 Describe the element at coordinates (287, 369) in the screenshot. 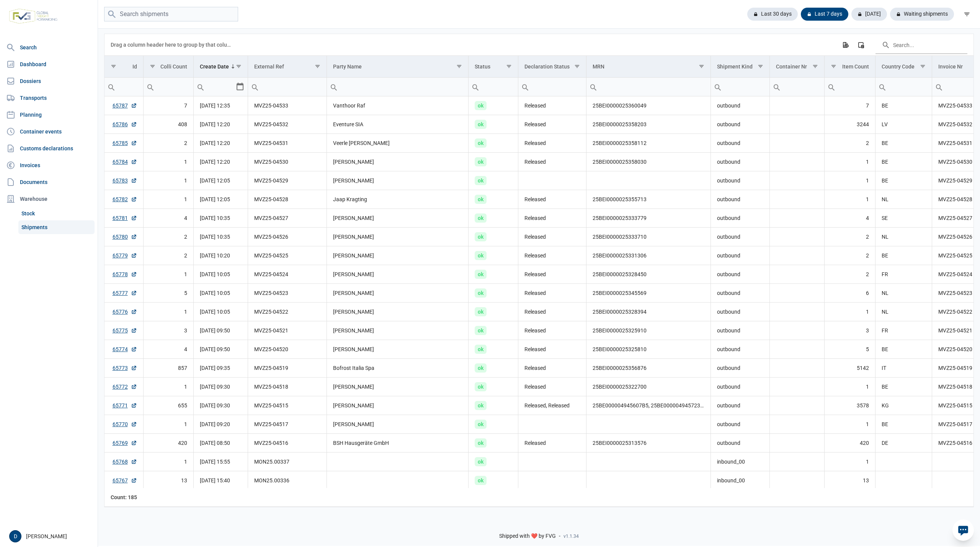

I see `td: MVZ25-04519` at that location.